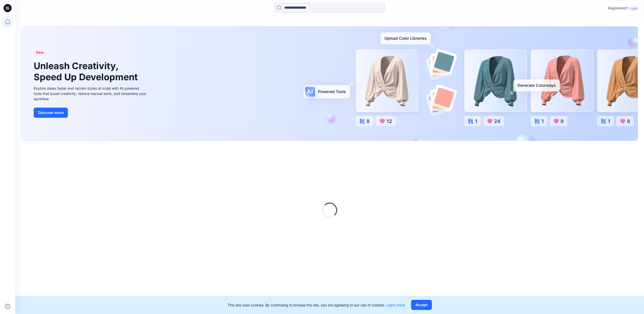  Describe the element at coordinates (316, 305) in the screenshot. I see `p: This site uses cookies. By continuing to browse the site, you are agreeing to our use of cookies.` at that location.